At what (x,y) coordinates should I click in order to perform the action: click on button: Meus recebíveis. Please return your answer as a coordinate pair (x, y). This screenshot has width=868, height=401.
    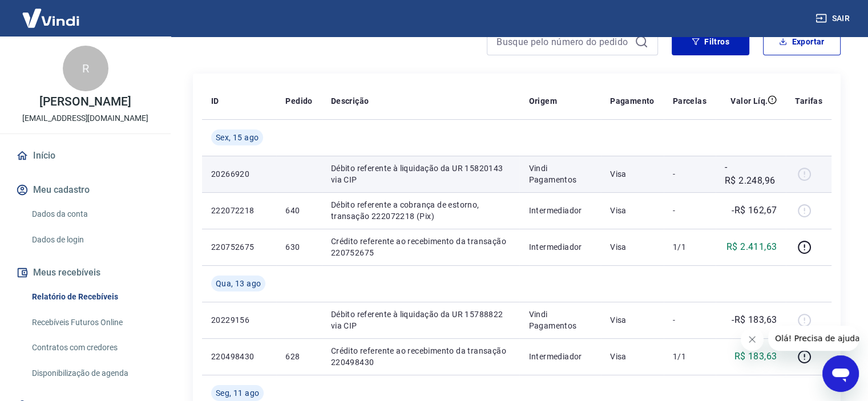
    Looking at the image, I should click on (85, 273).